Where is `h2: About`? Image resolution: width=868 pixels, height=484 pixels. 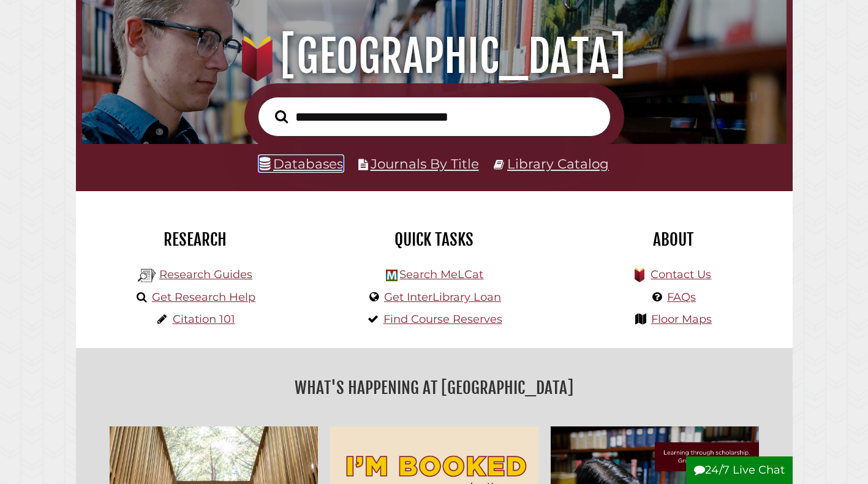
h2: About is located at coordinates (673, 240).